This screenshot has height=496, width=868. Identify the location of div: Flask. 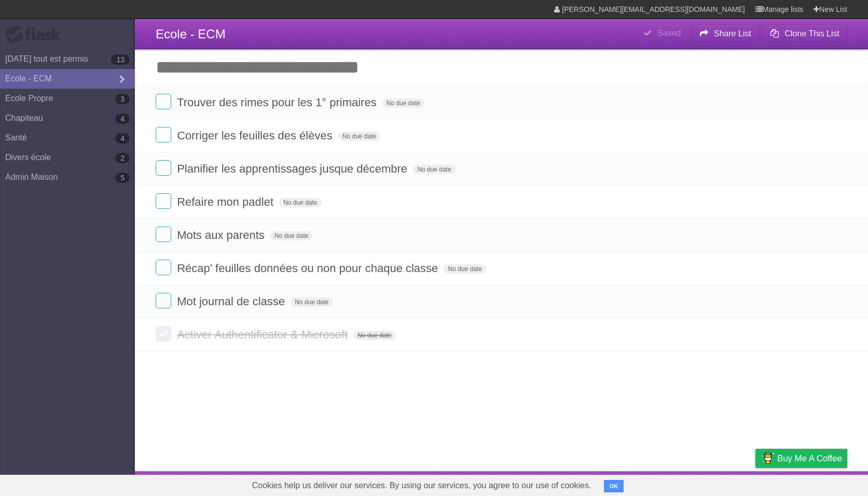
(36, 34).